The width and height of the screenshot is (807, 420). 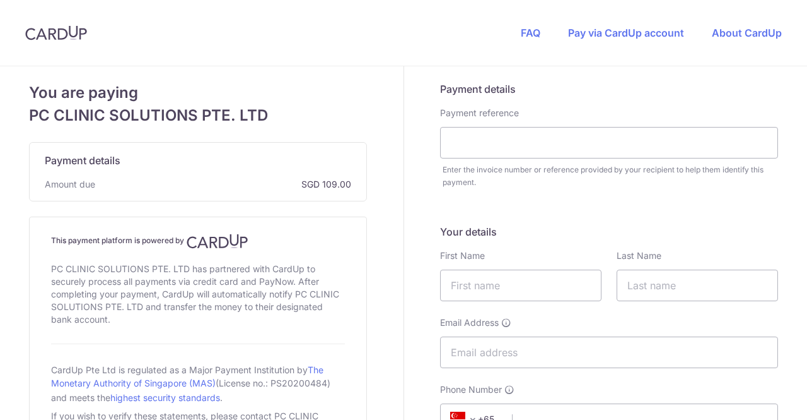 What do you see at coordinates (698, 285) in the screenshot?
I see `input: Last name` at bounding box center [698, 285].